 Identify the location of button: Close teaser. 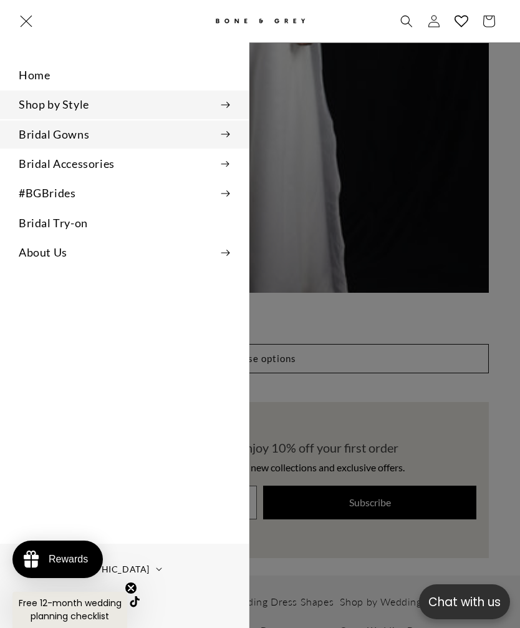
(131, 588).